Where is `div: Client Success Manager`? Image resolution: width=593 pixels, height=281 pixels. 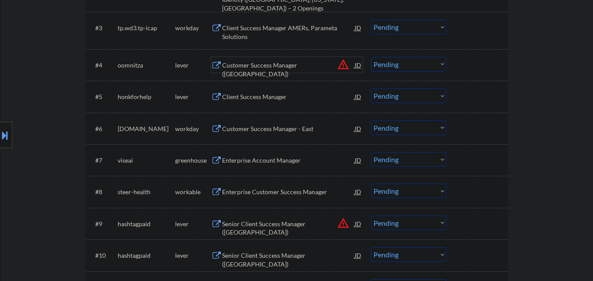 div: Client Success Manager is located at coordinates (288, 97).